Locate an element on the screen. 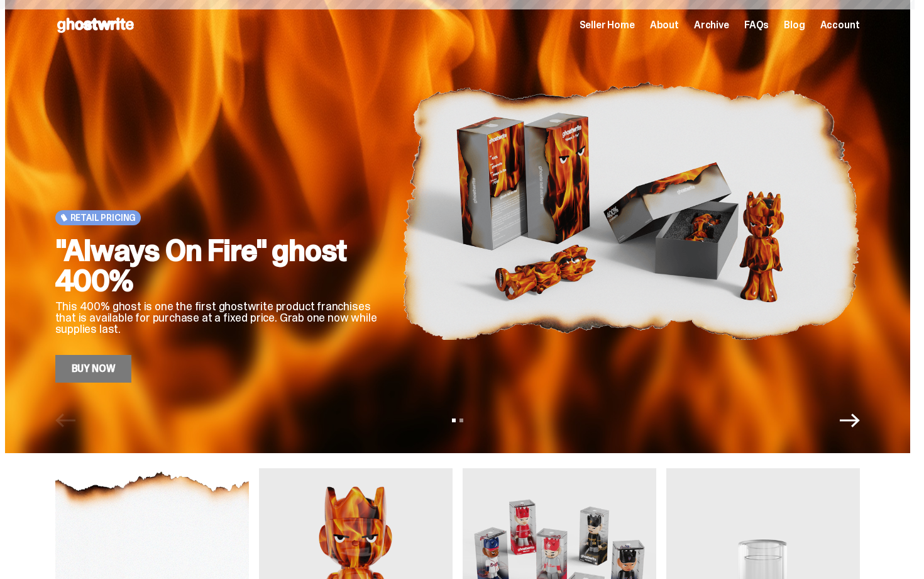  button: View slide 2 is located at coordinates (461, 421).